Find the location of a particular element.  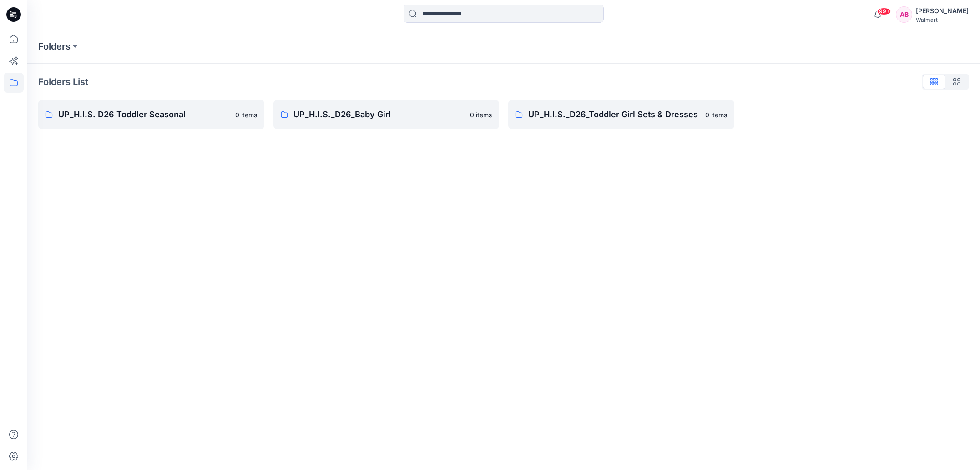

a: UP_H.I.S. D26 Toddler Seasonal0 items is located at coordinates (151, 115).